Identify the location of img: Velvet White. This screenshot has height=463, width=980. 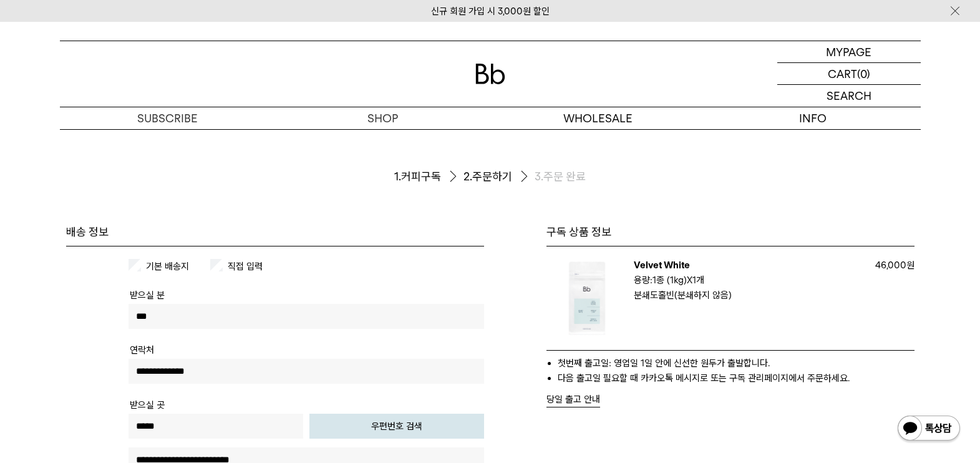
(588, 298).